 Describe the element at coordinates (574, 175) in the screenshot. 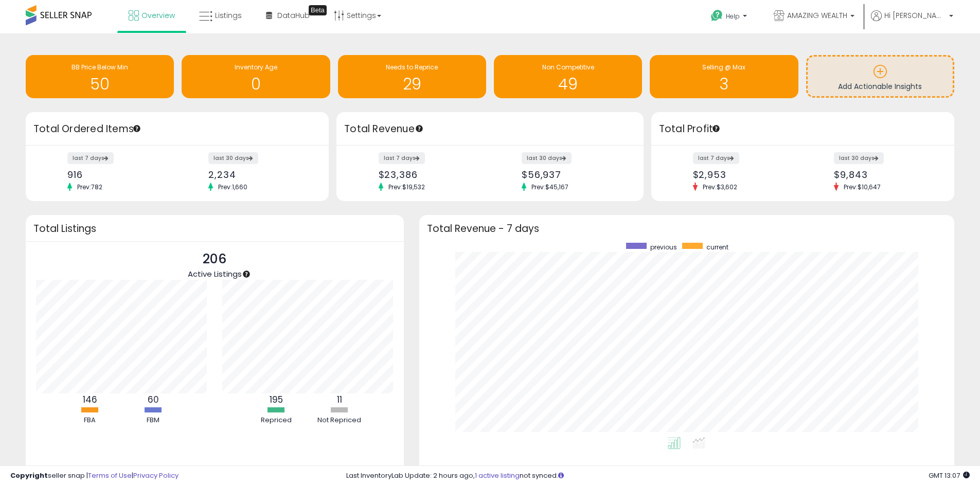

I see `div: $56,937` at that location.